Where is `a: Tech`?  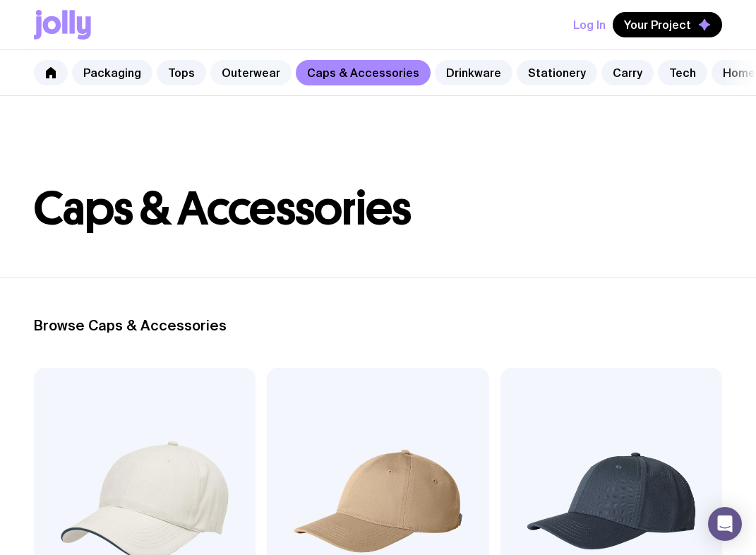
a: Tech is located at coordinates (682, 73).